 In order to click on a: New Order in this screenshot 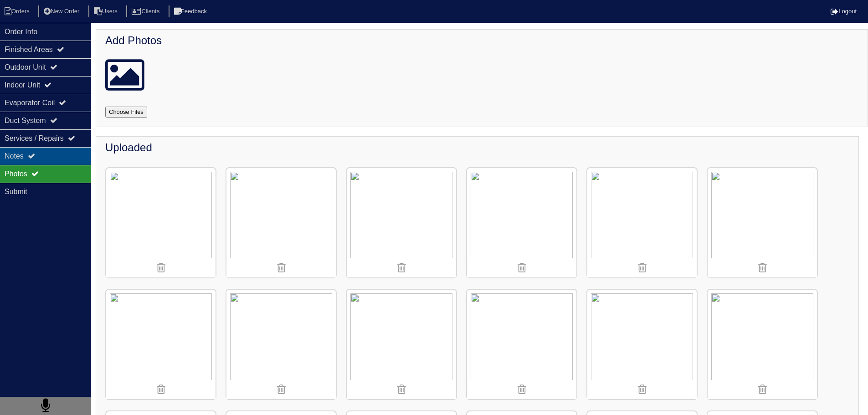, I will do `click(63, 11)`.